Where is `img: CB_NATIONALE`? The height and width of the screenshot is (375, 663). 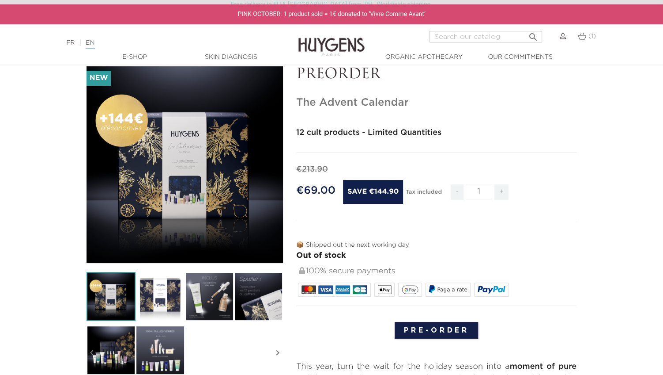 img: CB_NATIONALE is located at coordinates (360, 289).